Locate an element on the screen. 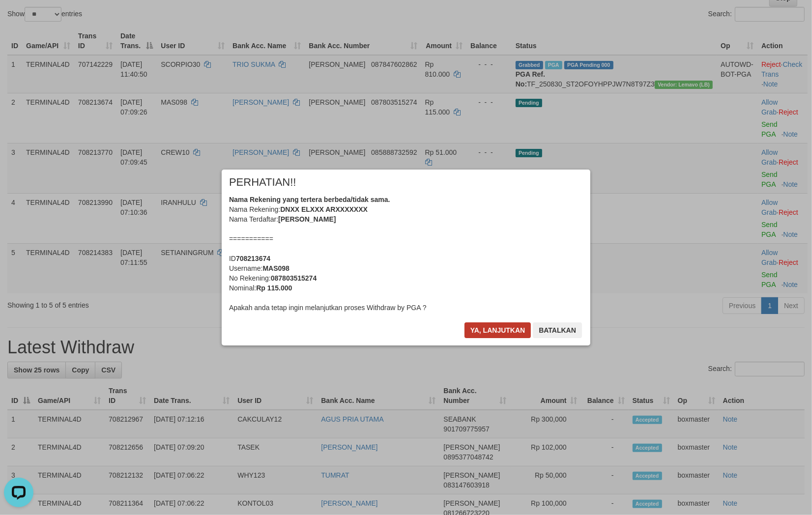  b: DNXX ELXXX ARXXXXXXX is located at coordinates (324, 209).